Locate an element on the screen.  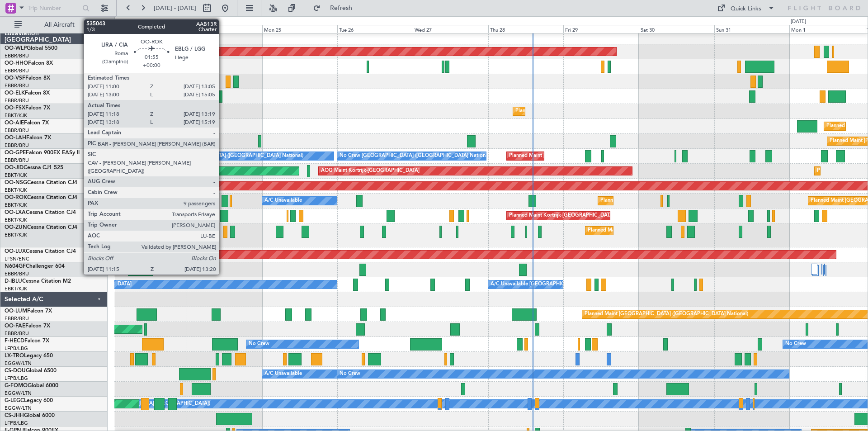
div: Sun 31 is located at coordinates (751, 29).